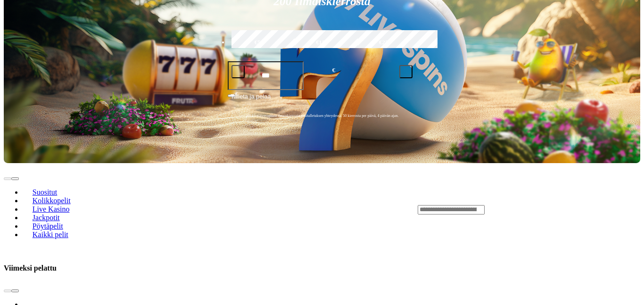  Describe the element at coordinates (406, 71) in the screenshot. I see `button: plus icon` at that location.